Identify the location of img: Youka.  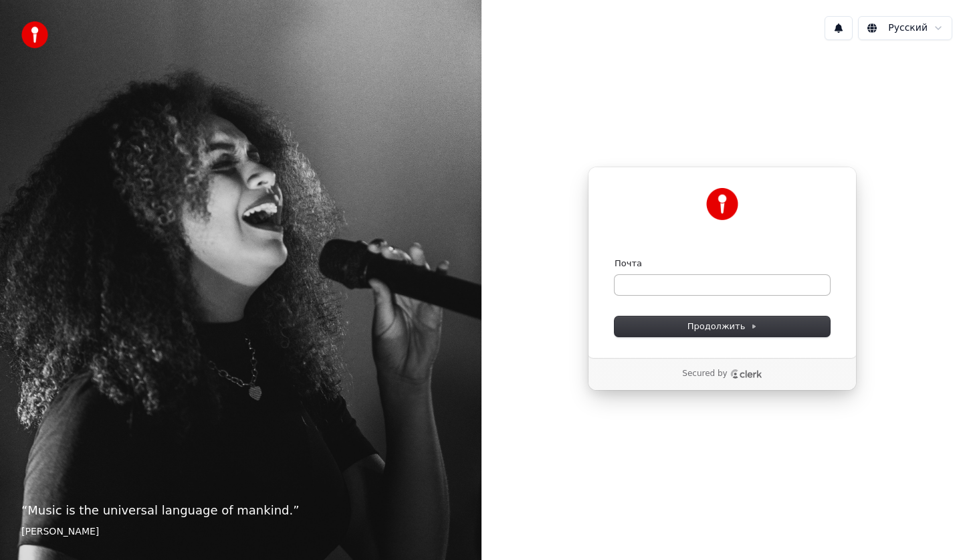
(722, 204).